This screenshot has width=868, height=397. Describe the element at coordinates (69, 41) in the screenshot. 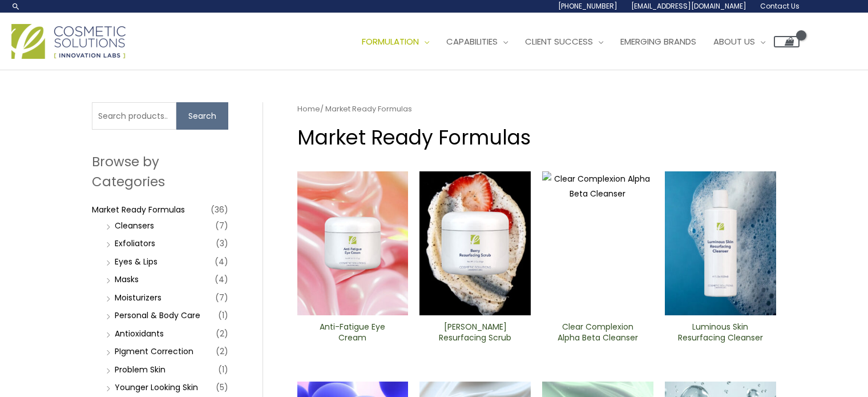

I see `img: Cosmetic Solutions Logo` at that location.